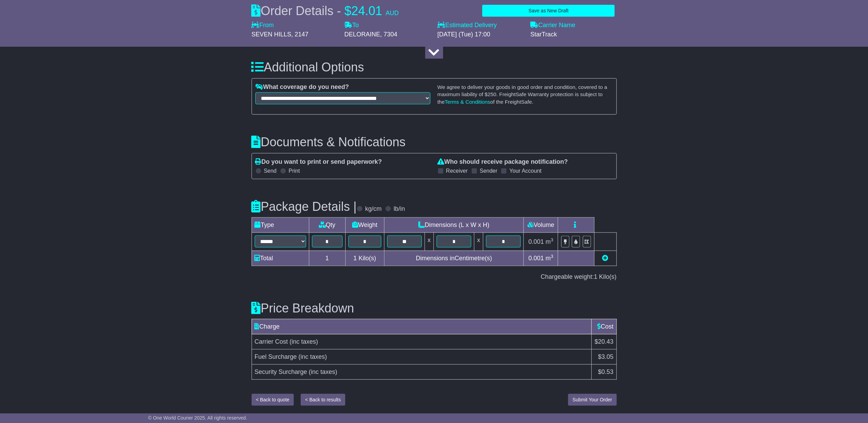  What do you see at coordinates (328, 225) in the screenshot?
I see `td: Qty` at bounding box center [328, 225].